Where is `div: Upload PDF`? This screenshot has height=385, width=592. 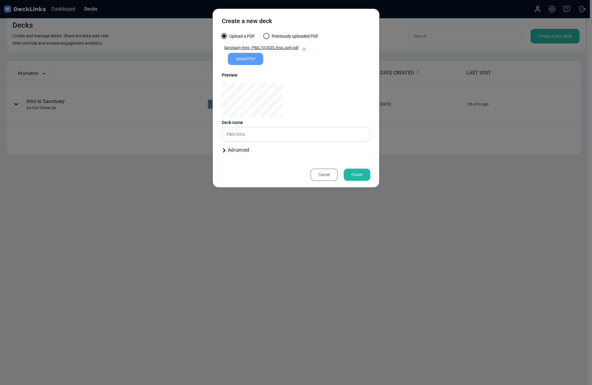
div: Upload PDF is located at coordinates (245, 59).